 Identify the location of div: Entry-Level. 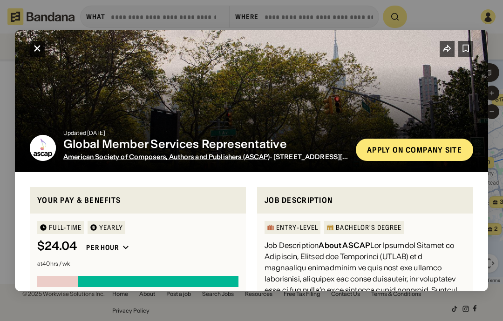
(297, 228).